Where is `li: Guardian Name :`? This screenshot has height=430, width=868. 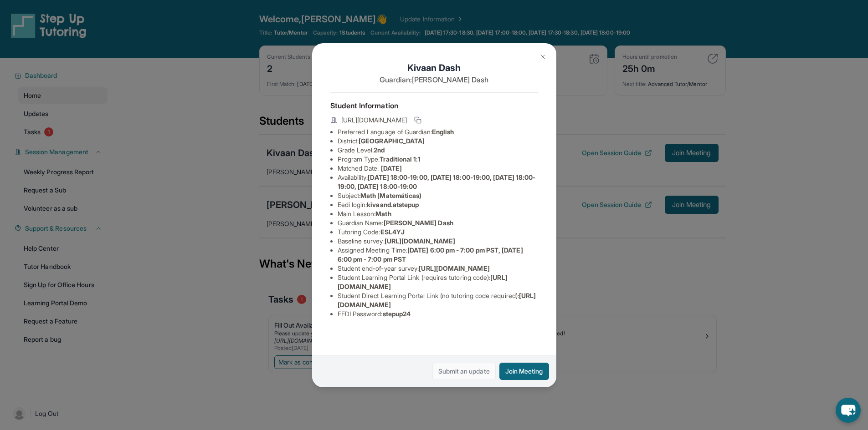 li: Guardian Name : is located at coordinates (438, 223).